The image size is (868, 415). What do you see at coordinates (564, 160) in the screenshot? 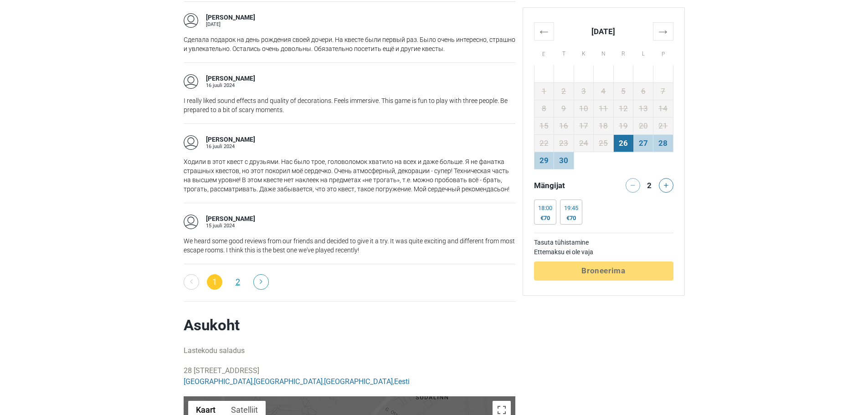
I see `td: 30` at bounding box center [564, 160].